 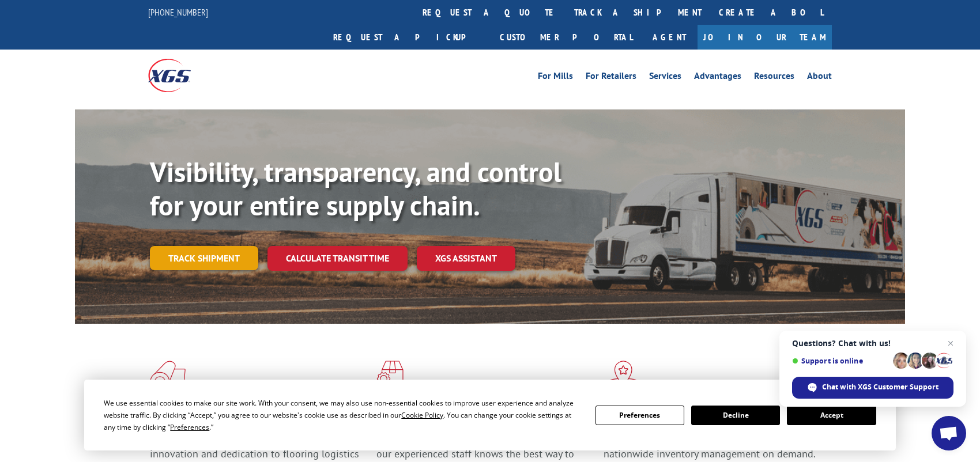 I want to click on a: Request a pickup, so click(x=408, y=37).